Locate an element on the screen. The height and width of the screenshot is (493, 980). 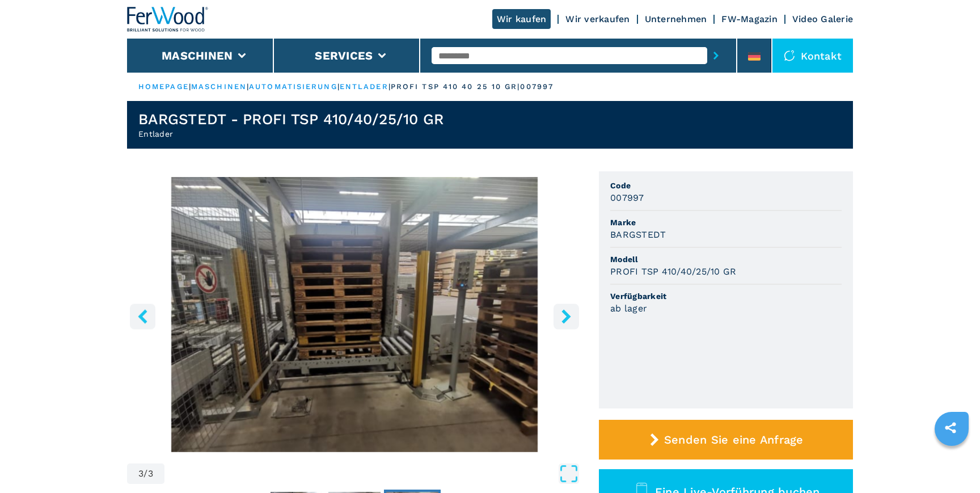
a: Wir verkaufen is located at coordinates (597, 19).